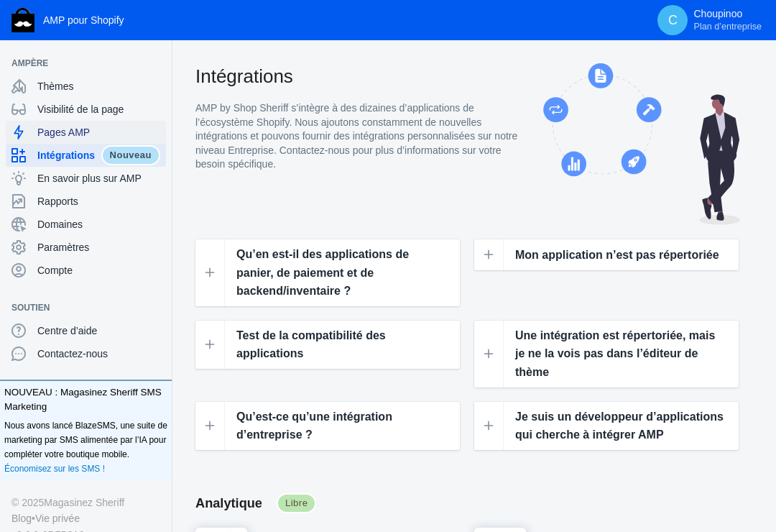  What do you see at coordinates (86, 178) in the screenshot?
I see `a: En savoir plus sur AMP` at bounding box center [86, 178].